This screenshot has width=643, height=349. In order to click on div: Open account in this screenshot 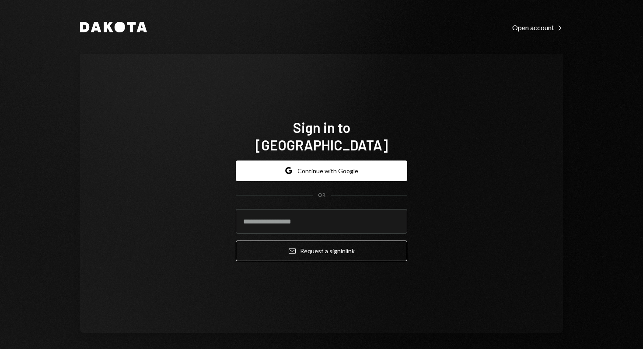, I will do `click(537, 28)`.